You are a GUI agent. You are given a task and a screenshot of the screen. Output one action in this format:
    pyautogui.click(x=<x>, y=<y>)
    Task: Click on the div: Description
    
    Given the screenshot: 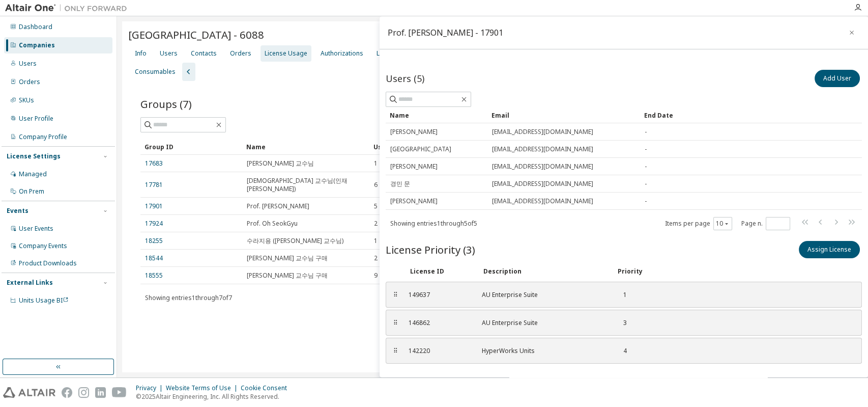 What is the action you would take?
    pyautogui.click(x=545, y=271)
    